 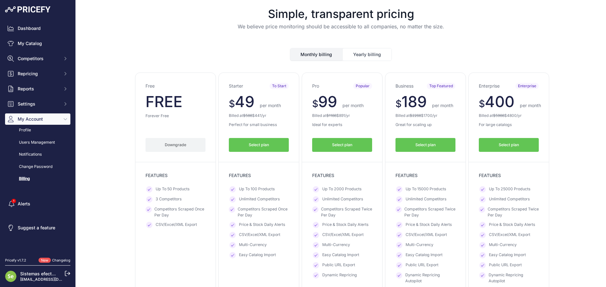 I want to click on span: Up To 2000 Products, so click(x=342, y=190).